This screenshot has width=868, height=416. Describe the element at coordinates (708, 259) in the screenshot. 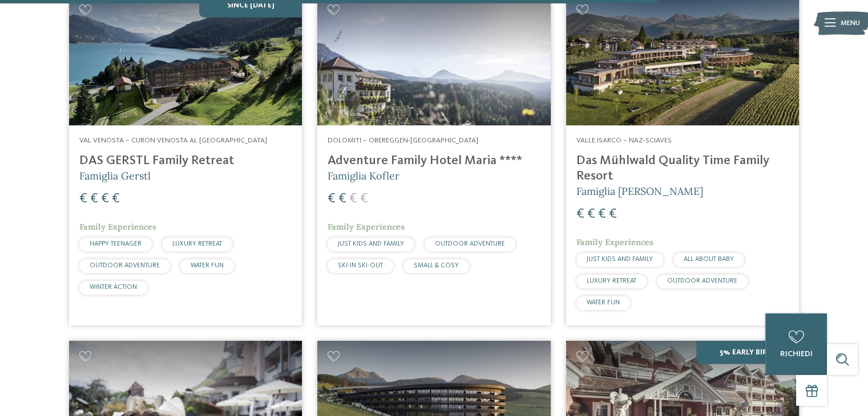

I see `span: ALL ABOUT BABY` at that location.